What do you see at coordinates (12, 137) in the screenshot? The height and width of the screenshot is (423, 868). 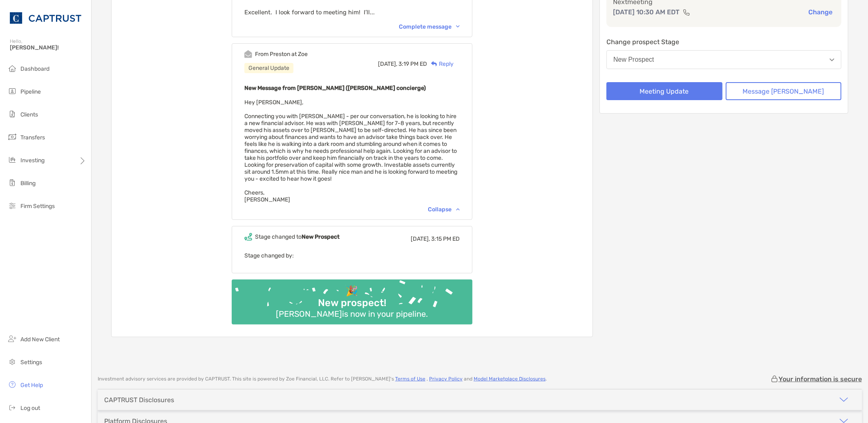 I see `img: transfers icon` at bounding box center [12, 137].